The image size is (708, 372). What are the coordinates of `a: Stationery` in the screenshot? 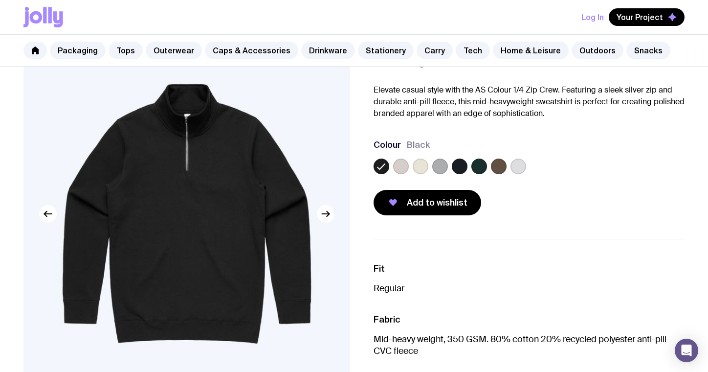 It's located at (386, 50).